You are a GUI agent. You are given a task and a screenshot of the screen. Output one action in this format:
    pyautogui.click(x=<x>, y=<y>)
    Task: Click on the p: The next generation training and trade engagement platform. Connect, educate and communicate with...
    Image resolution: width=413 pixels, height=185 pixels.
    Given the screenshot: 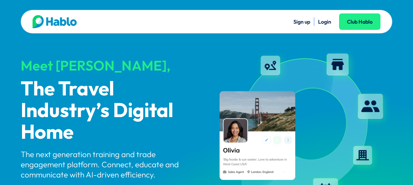 What is the action you would take?
    pyautogui.click(x=111, y=165)
    